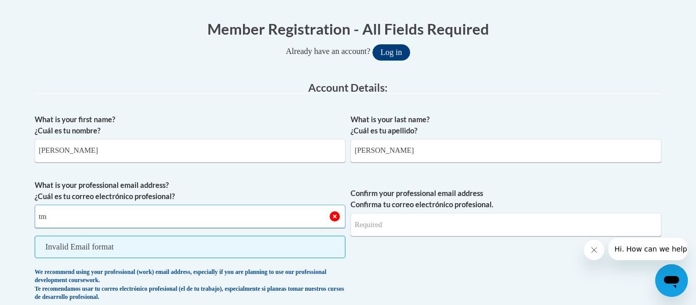  I want to click on span: Hi. How can we help?, so click(44, 11).